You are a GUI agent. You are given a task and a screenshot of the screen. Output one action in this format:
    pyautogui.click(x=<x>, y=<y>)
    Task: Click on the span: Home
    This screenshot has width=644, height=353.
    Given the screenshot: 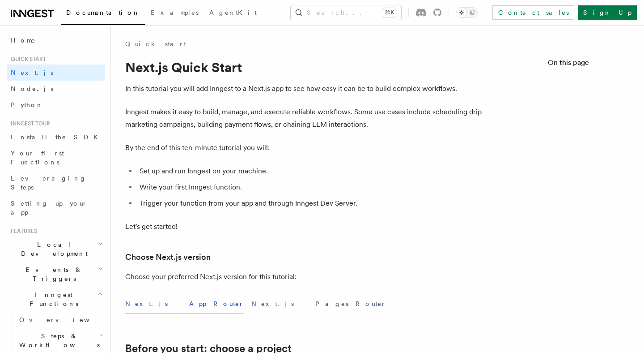 What is the action you would take?
    pyautogui.click(x=23, y=40)
    